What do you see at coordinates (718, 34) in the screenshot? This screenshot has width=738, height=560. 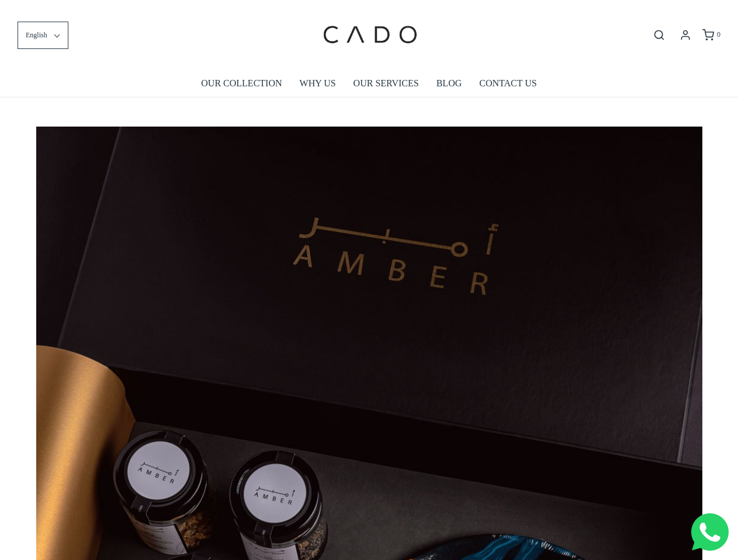 I see `span: 0` at bounding box center [718, 34].